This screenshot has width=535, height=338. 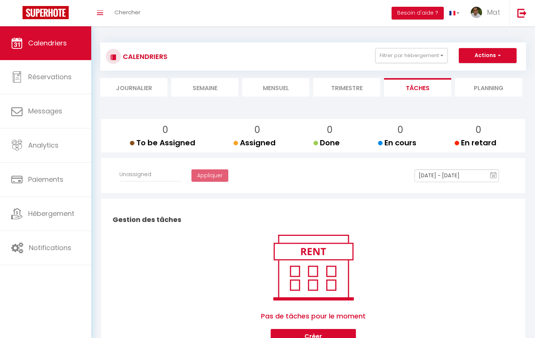 What do you see at coordinates (45, 111) in the screenshot?
I see `span: Messages` at bounding box center [45, 111].